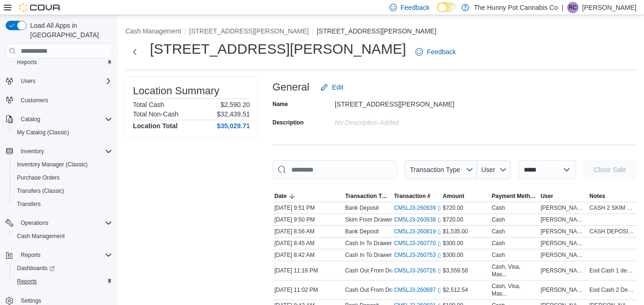  What do you see at coordinates (572, 8) in the screenshot?
I see `div: Randy Charran` at bounding box center [572, 8].